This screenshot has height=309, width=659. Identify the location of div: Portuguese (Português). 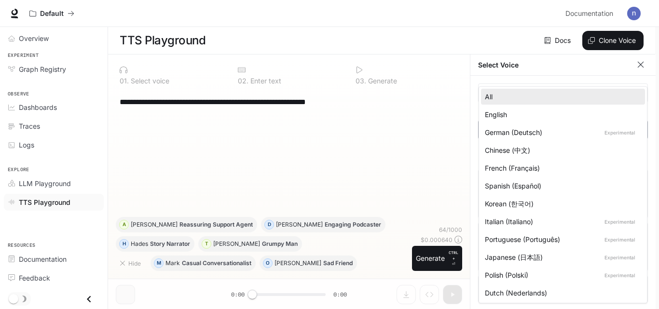
(561, 239).